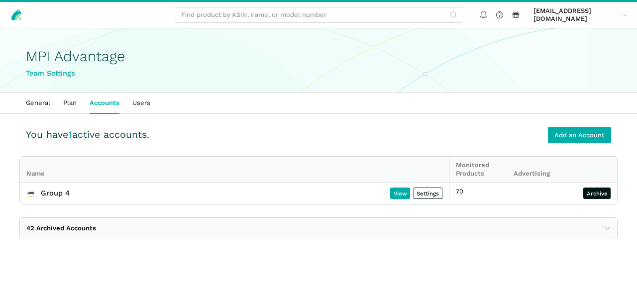 The width and height of the screenshot is (637, 292). What do you see at coordinates (318, 15) in the screenshot?
I see `input: Find product by ASIN, name, or model number` at bounding box center [318, 15].